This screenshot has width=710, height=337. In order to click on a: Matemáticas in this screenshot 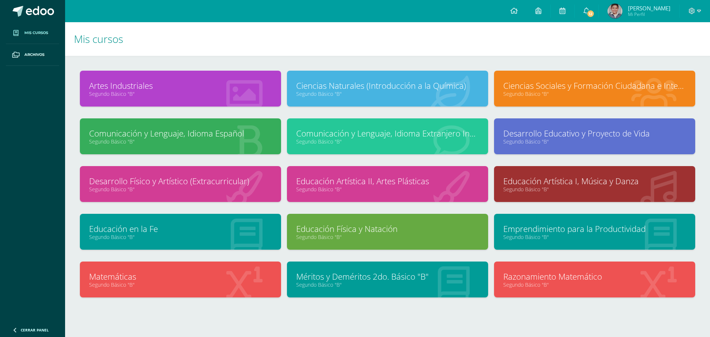, I will do `click(181, 276)`.